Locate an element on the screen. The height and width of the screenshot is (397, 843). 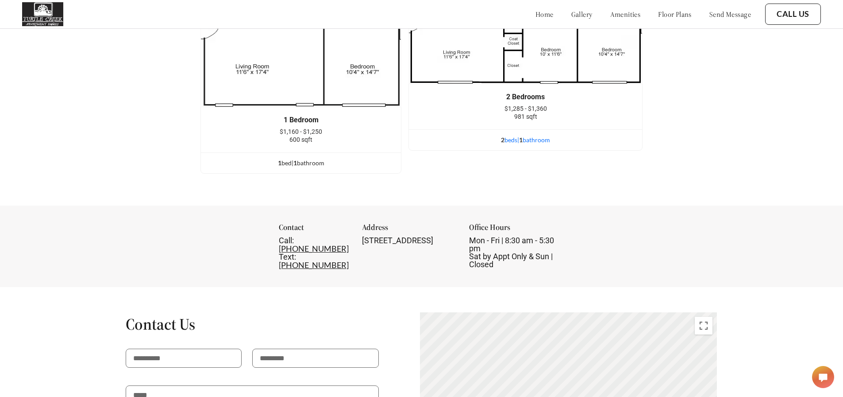
h1: Contact Us is located at coordinates (252, 324).